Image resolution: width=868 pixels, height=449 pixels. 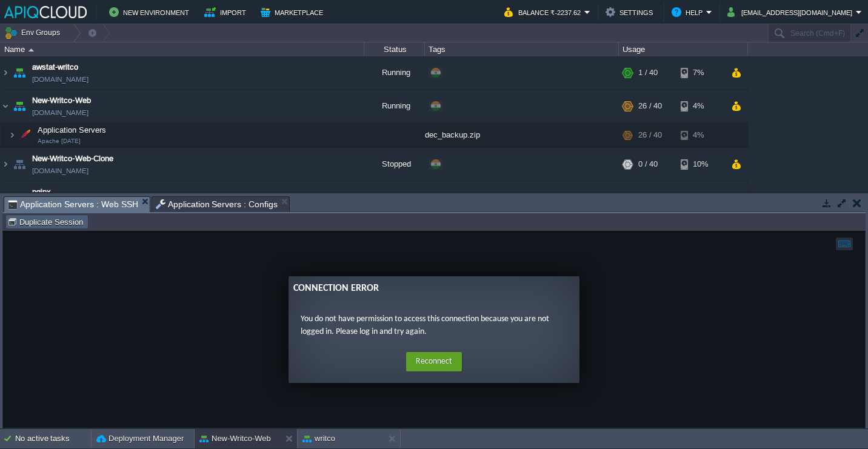 I want to click on button: Reconnect, so click(x=431, y=130).